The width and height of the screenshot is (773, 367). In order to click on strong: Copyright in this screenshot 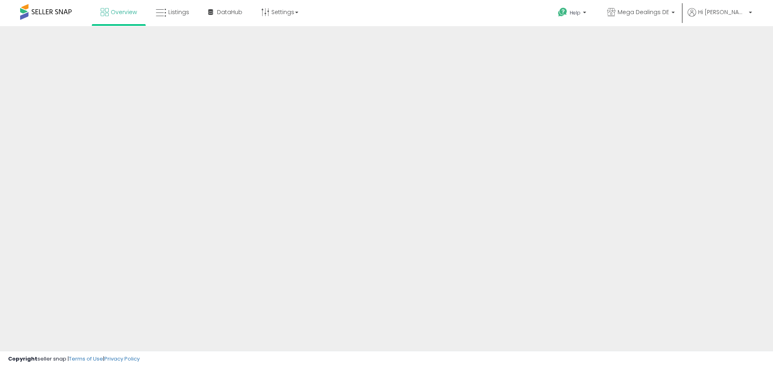, I will do `click(23, 358)`.